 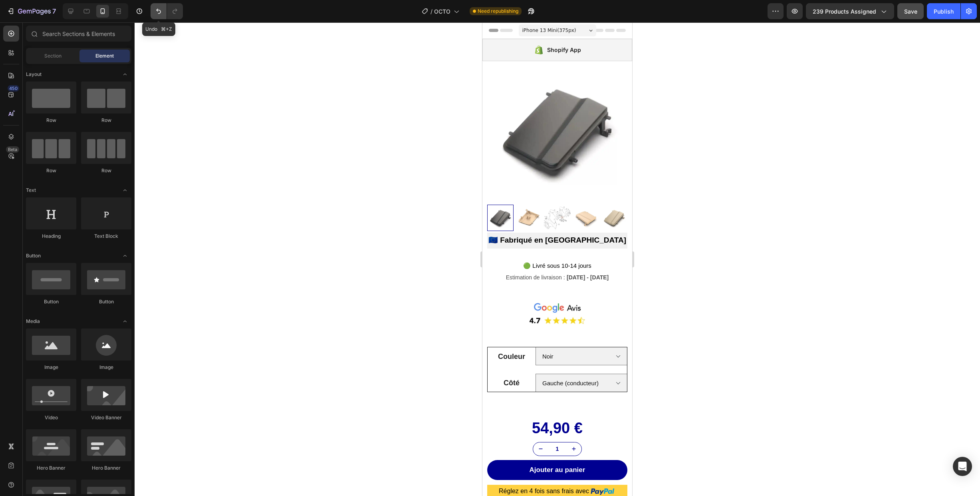 What do you see at coordinates (31, 190) in the screenshot?
I see `span: Text` at bounding box center [31, 190].